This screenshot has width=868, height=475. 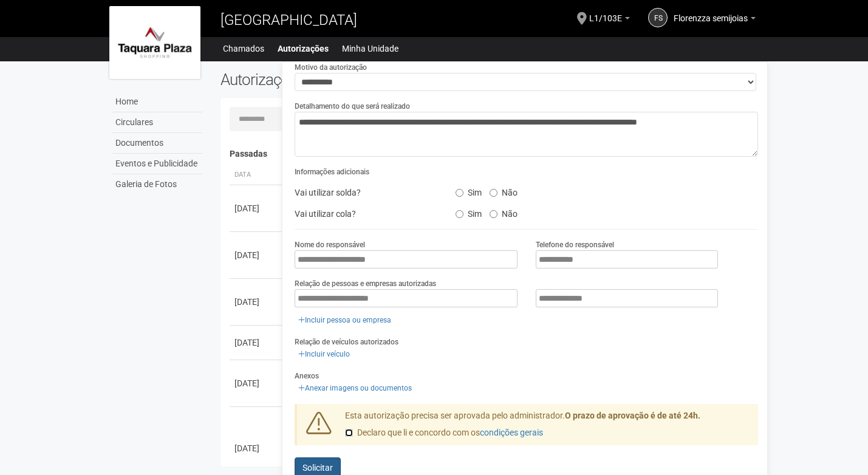 What do you see at coordinates (365, 283) in the screenshot?
I see `label: Relação de pessoas e empresas autorizadas` at bounding box center [365, 283].